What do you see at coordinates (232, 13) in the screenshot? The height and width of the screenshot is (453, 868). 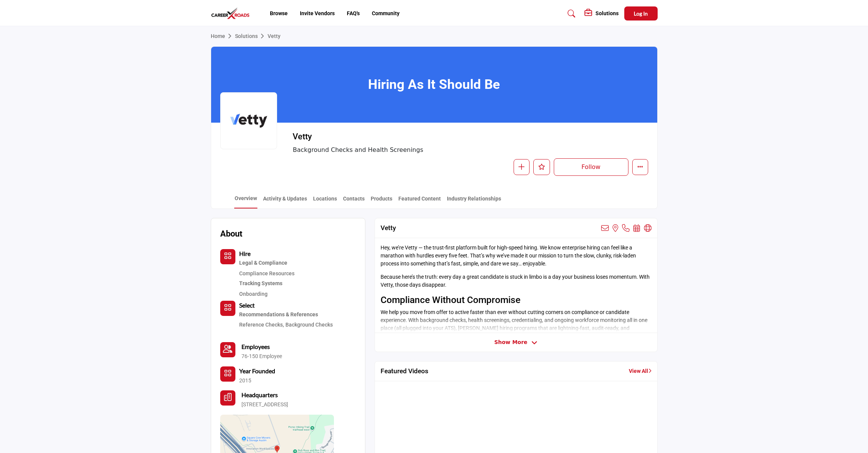 I see `img: site Logo` at bounding box center [232, 13].